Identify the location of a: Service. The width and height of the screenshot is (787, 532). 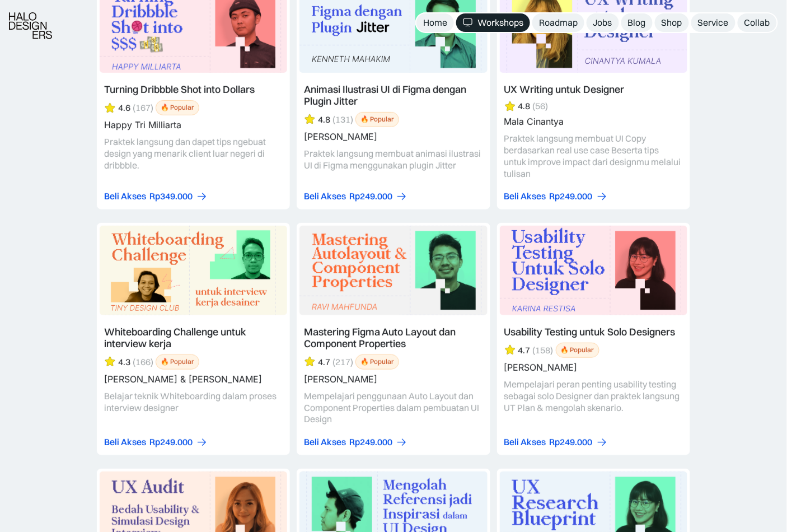
(713, 23).